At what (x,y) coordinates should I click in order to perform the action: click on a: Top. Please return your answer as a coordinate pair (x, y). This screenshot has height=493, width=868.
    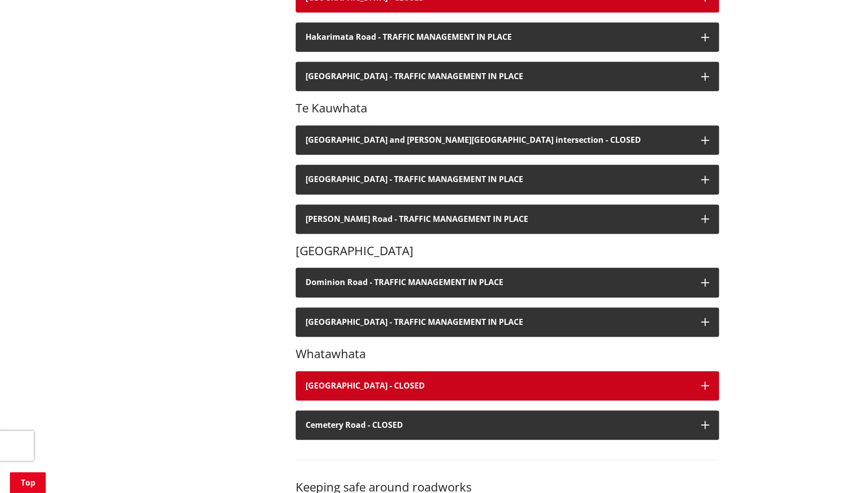
    Looking at the image, I should click on (27, 483).